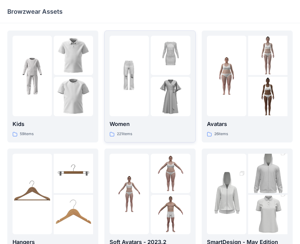  Describe the element at coordinates (35, 12) in the screenshot. I see `p: Browzwear Assets` at that location.